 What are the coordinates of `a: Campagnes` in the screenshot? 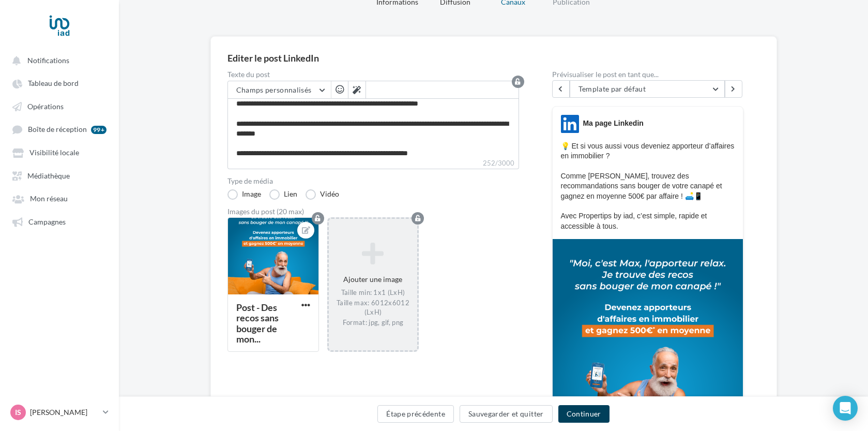 It's located at (59, 222).